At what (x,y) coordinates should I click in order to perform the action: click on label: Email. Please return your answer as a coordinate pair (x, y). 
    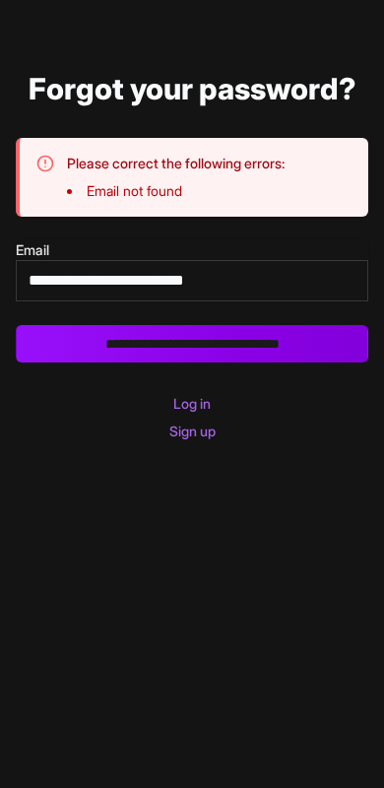
    Looking at the image, I should click on (192, 250).